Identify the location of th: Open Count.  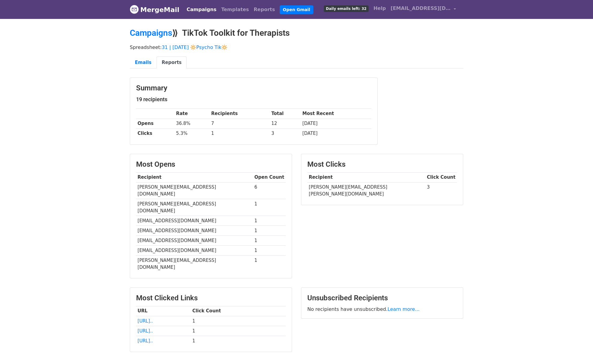
(269, 177).